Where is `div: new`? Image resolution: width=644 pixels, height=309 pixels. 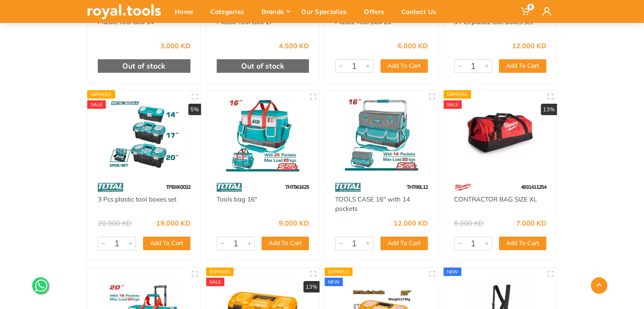 div: new is located at coordinates (452, 272).